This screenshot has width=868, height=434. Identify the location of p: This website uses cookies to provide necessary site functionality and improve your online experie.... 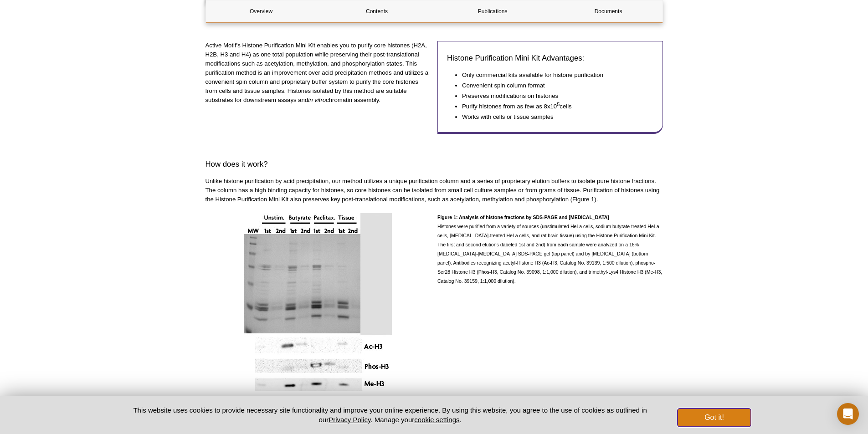
(390, 415).